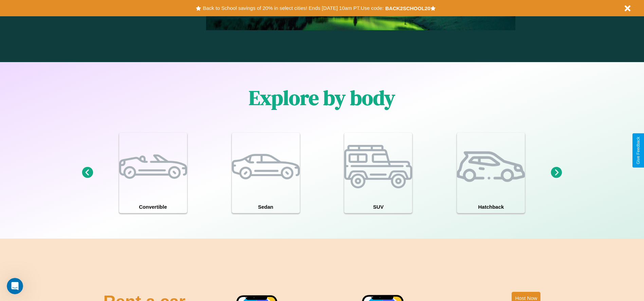  Describe the element at coordinates (378, 206) in the screenshot. I see `h4: SUV` at that location.